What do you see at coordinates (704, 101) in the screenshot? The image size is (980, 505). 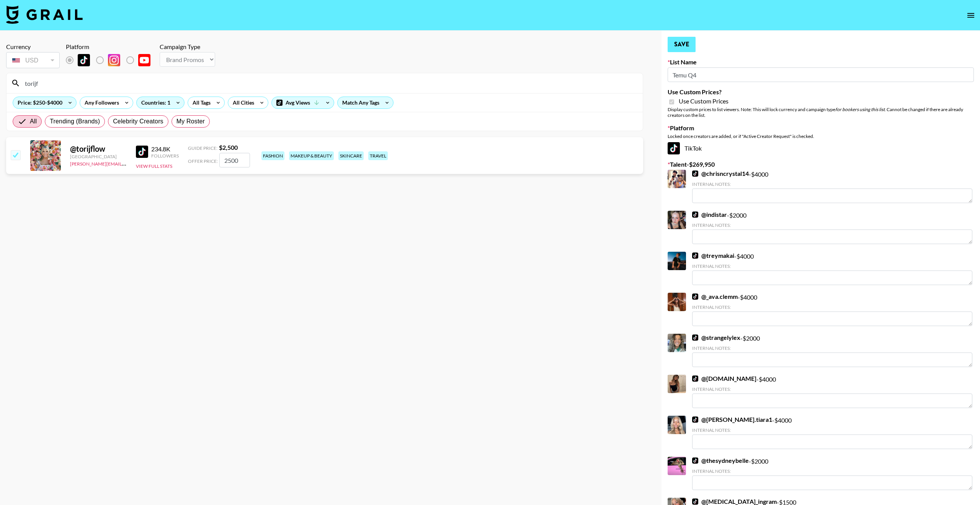 I see `span: Use Custom Prices` at bounding box center [704, 101].